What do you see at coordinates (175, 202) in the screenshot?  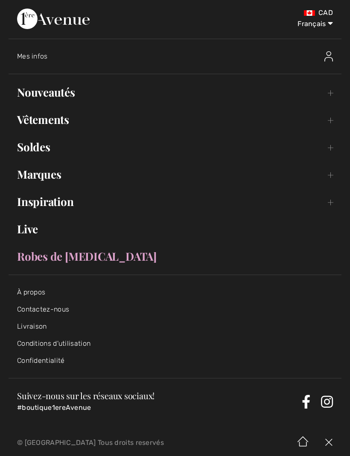 I see `a: Inspiration` at bounding box center [175, 202].